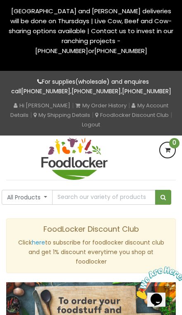 The image size is (182, 315). Describe the element at coordinates (175, 143) in the screenshot. I see `span: 0` at that location.